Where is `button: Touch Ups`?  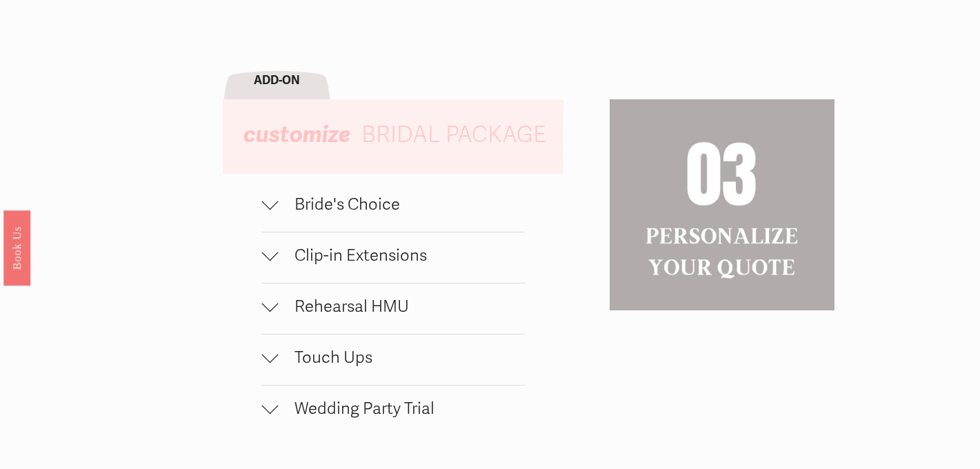 button: Touch Ups is located at coordinates (393, 359).